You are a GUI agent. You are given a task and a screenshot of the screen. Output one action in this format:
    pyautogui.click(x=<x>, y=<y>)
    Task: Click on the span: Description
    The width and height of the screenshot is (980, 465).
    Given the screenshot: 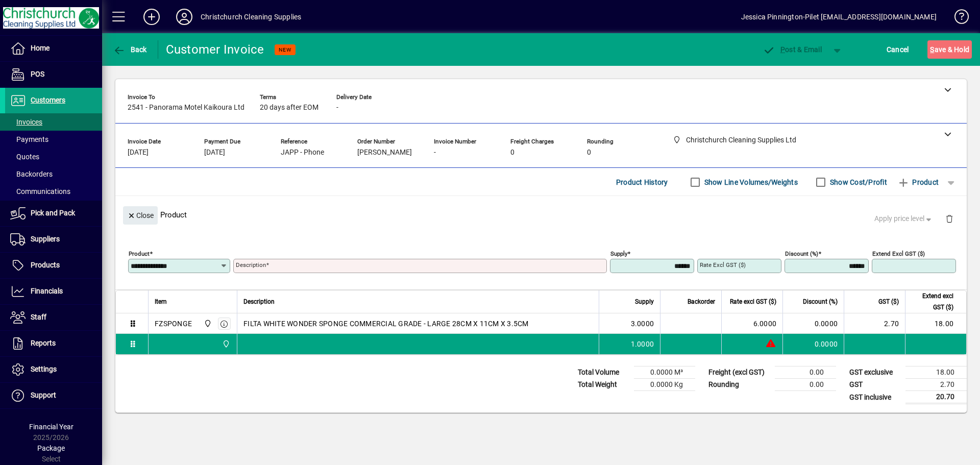 What is the action you would take?
    pyautogui.click(x=259, y=302)
    